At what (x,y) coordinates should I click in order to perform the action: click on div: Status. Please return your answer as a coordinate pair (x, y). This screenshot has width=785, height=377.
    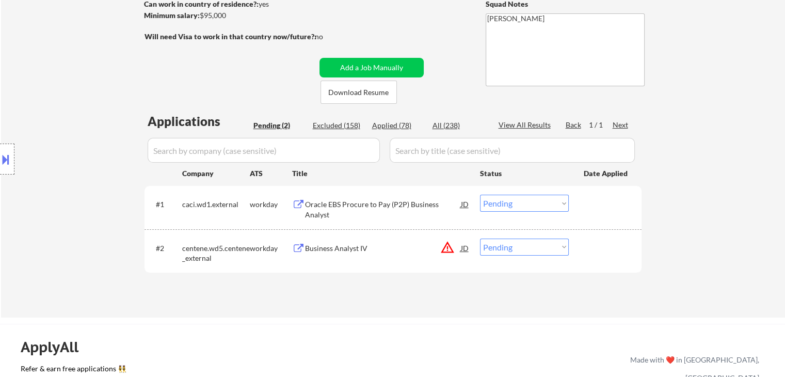
    Looking at the image, I should click on (524, 173).